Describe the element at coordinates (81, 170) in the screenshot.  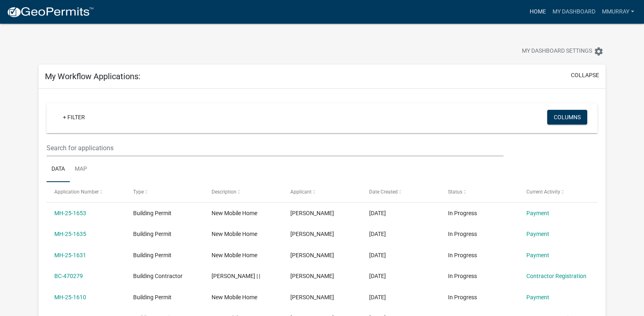
I see `a: Map` at that location.